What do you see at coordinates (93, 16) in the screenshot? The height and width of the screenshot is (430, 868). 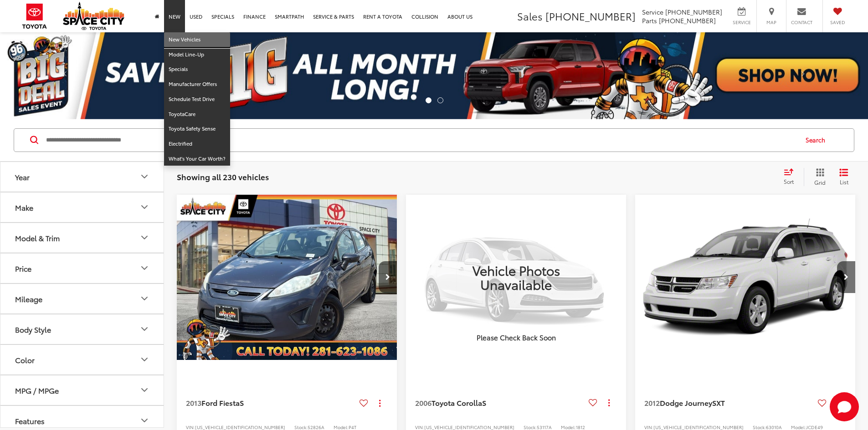 I see `img: Space City Toyota` at bounding box center [93, 16].